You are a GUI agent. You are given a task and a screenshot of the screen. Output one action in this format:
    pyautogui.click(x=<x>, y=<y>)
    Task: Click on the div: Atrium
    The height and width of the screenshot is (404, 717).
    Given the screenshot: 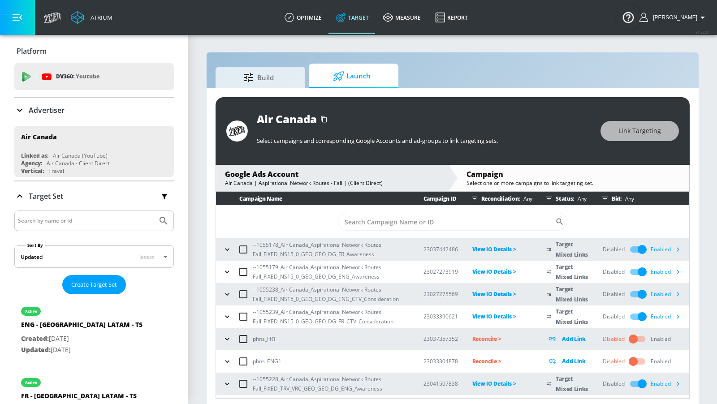 What is the action you would take?
    pyautogui.click(x=100, y=17)
    